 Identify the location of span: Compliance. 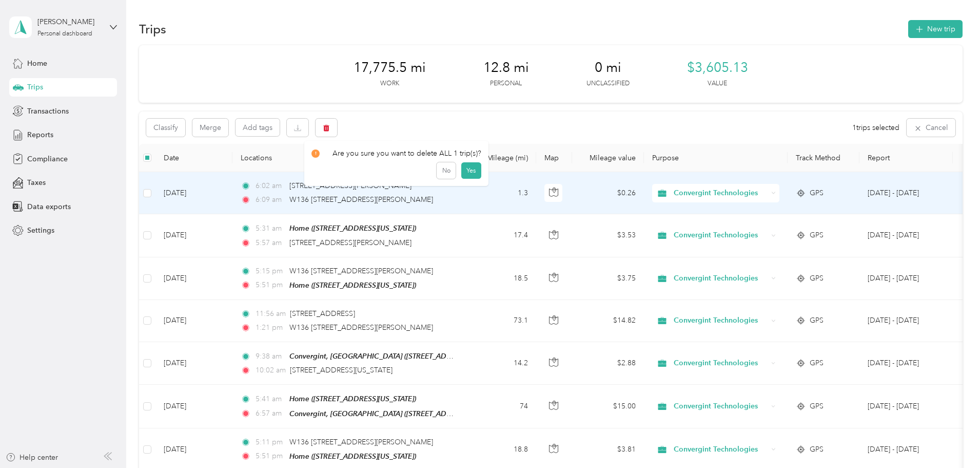
(47, 158).